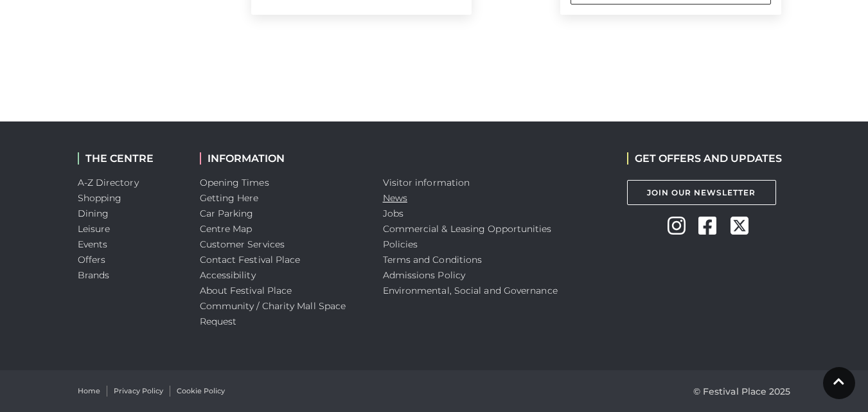 The width and height of the screenshot is (868, 412). What do you see at coordinates (89, 391) in the screenshot?
I see `a: Home` at bounding box center [89, 391].